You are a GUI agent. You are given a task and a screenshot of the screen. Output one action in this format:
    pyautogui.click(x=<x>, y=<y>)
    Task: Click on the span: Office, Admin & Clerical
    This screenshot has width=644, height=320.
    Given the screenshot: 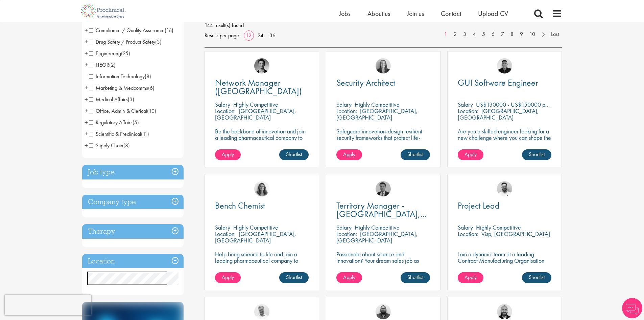 What is the action you would take?
    pyautogui.click(x=118, y=111)
    